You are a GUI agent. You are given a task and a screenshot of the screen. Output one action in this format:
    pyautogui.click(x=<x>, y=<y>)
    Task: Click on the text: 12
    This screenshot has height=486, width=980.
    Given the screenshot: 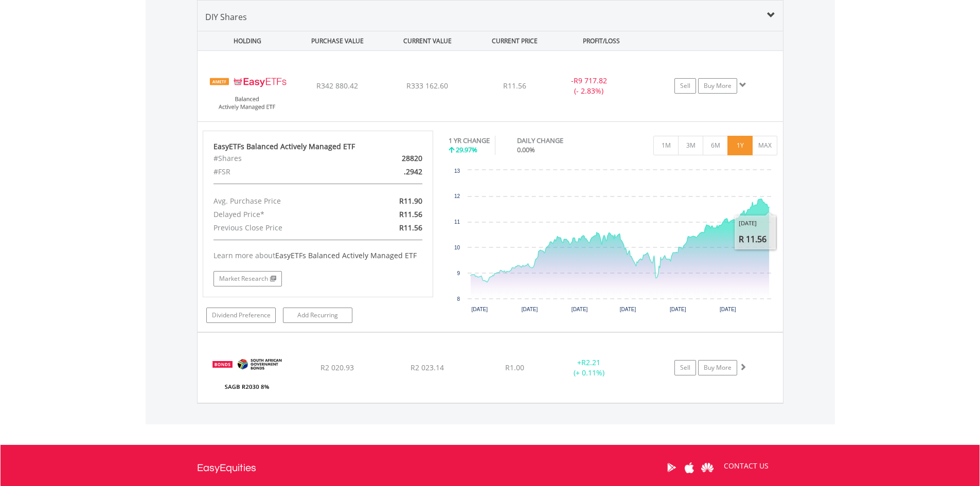 What is the action you would take?
    pyautogui.click(x=457, y=196)
    